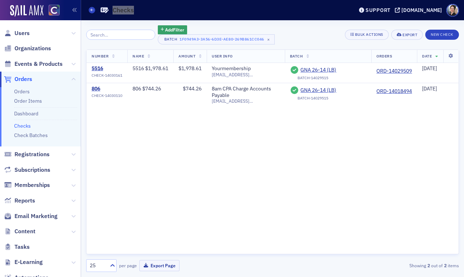 The image size is (464, 277). Describe the element at coordinates (32, 170) in the screenshot. I see `span: Subscriptions` at that location.